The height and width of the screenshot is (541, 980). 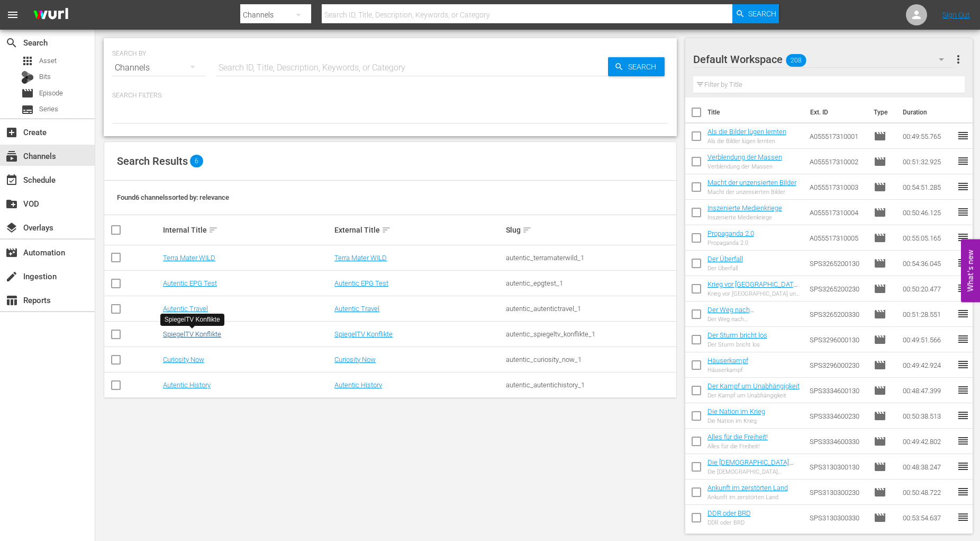 I want to click on td: SPS3296000130, so click(x=837, y=339).